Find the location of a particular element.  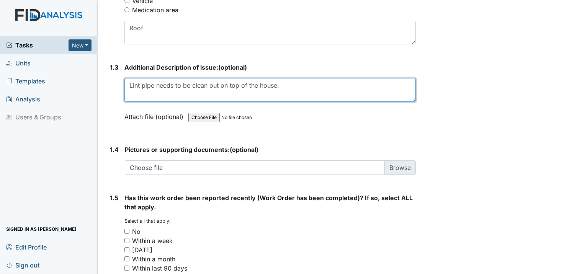

label: 1.4 is located at coordinates (114, 150).